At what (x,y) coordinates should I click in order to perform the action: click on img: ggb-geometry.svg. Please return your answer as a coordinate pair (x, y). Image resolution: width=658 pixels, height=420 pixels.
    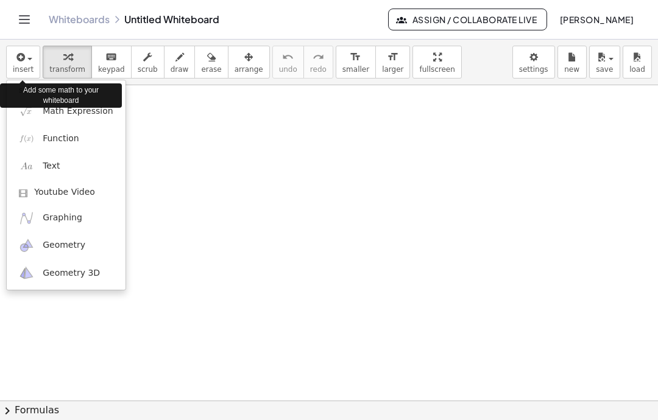
    Looking at the image, I should click on (26, 245).